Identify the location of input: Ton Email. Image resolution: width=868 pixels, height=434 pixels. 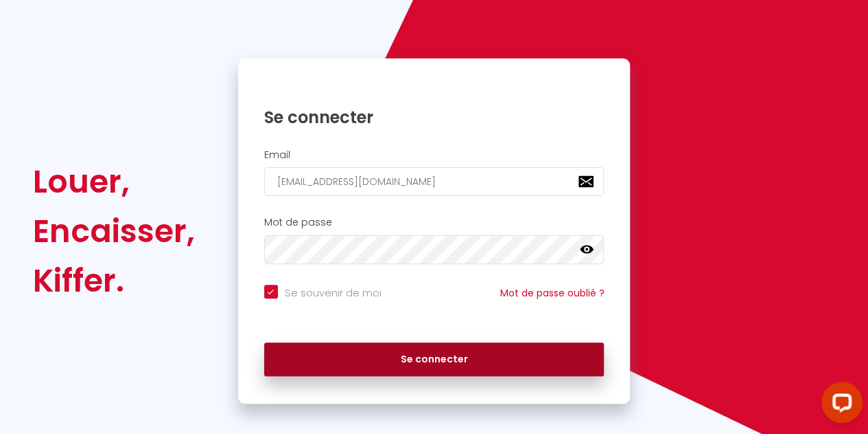
(434, 182).